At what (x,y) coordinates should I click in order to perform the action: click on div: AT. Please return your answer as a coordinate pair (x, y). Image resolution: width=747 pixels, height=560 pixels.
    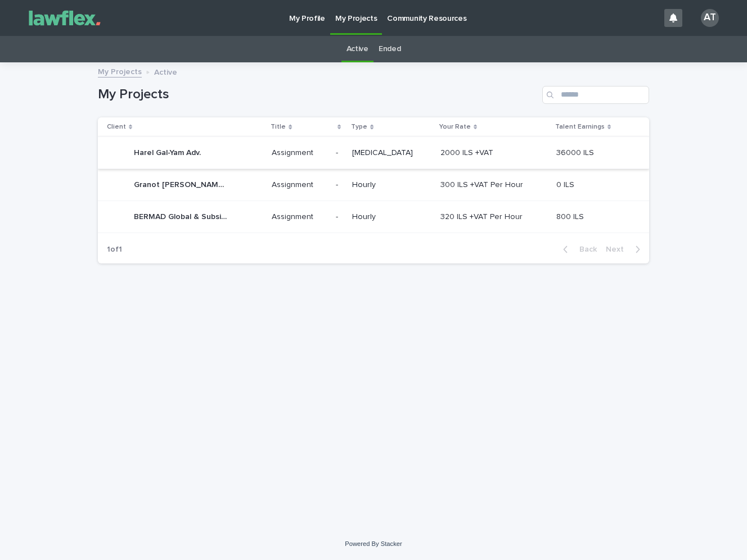
    Looking at the image, I should click on (710, 18).